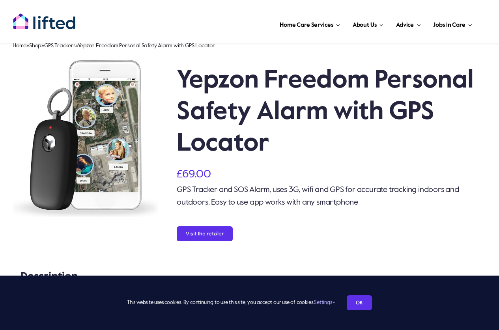  I want to click on a: Advice, so click(408, 24).